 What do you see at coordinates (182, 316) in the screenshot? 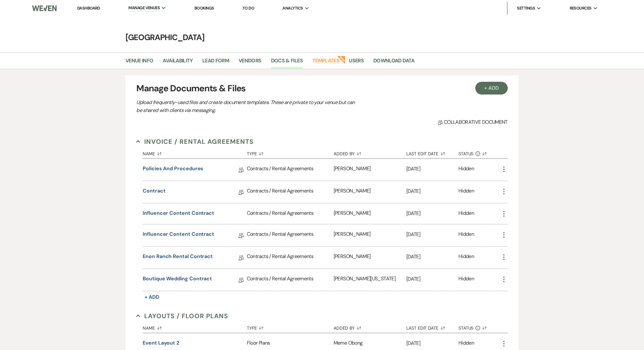
I see `button: Layouts / Floor Plans` at bounding box center [182, 316].